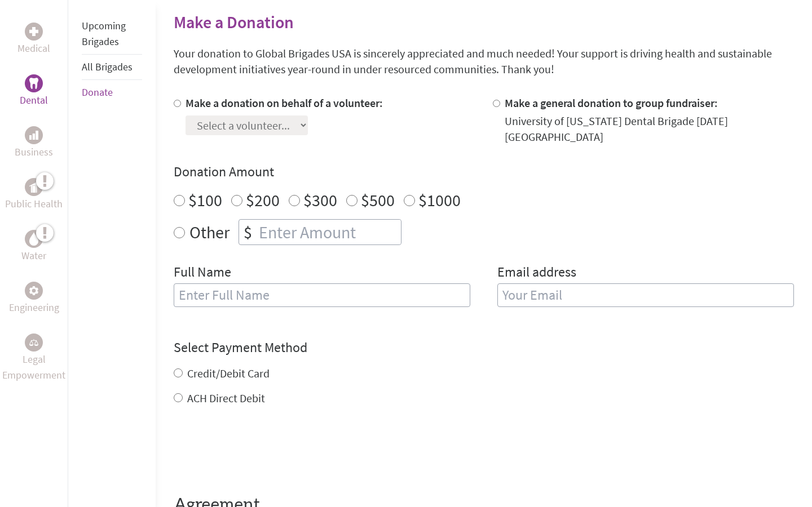 The height and width of the screenshot is (507, 812). What do you see at coordinates (34, 238) in the screenshot?
I see `img: Water` at bounding box center [34, 238].